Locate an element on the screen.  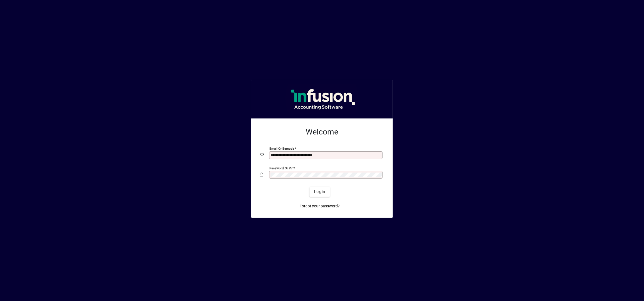
mat-label: Email or Barcode is located at coordinates (282, 149).